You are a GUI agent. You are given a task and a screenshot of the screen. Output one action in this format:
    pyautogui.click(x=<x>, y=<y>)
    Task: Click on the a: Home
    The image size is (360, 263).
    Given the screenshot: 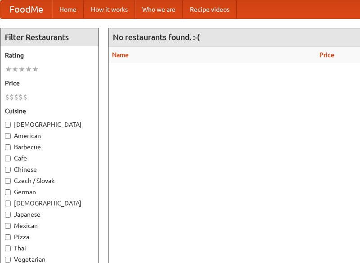 What is the action you would take?
    pyautogui.click(x=68, y=9)
    